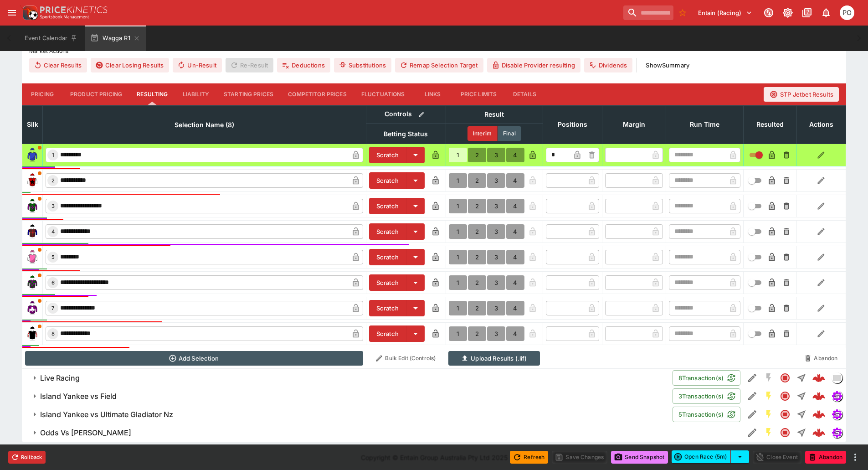 Image resolution: width=868 pixels, height=470 pixels. Describe the element at coordinates (194, 358) in the screenshot. I see `button: Add Selection` at that location.